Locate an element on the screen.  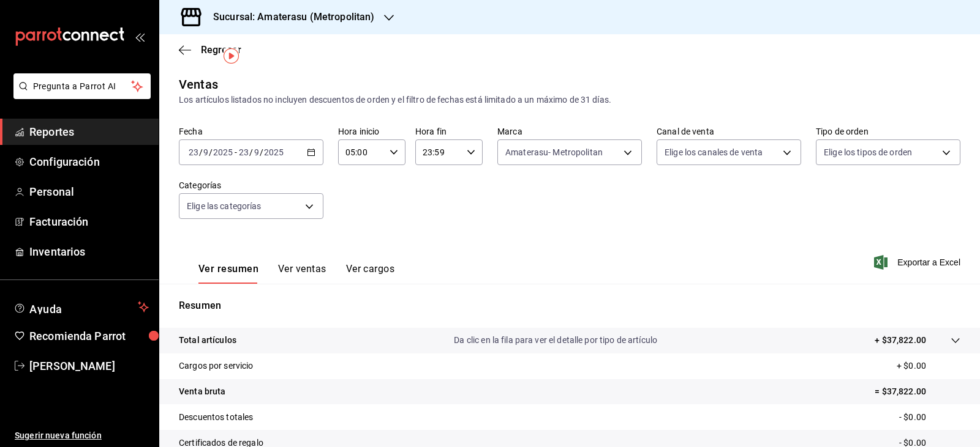
span: Regresar is located at coordinates (221, 50).